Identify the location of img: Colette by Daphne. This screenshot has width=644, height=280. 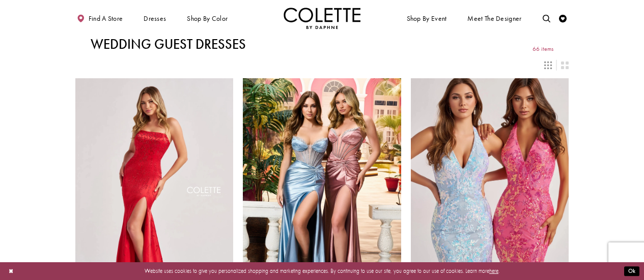
(323, 18).